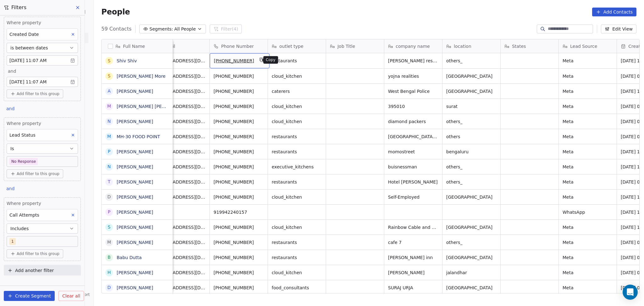 The image size is (644, 306). I want to click on span: Job Title, so click(347, 46).